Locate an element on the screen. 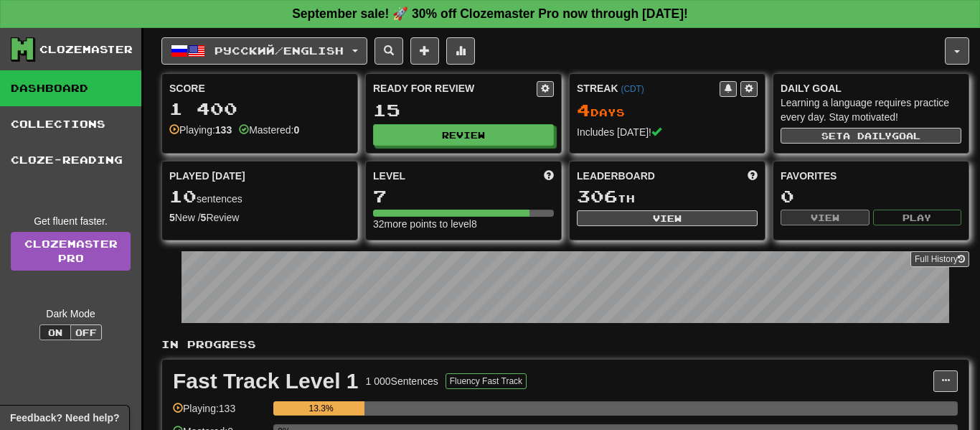 Image resolution: width=980 pixels, height=430 pixels. button: Русский/English is located at coordinates (264, 51).